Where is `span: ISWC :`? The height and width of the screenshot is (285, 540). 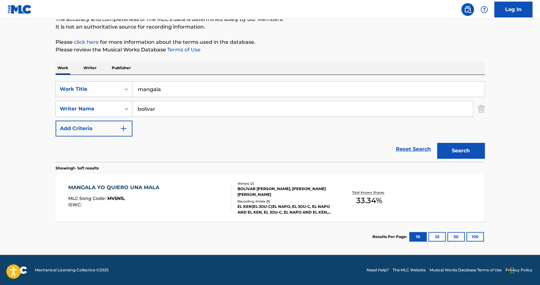 span: ISWC : is located at coordinates (76, 205).